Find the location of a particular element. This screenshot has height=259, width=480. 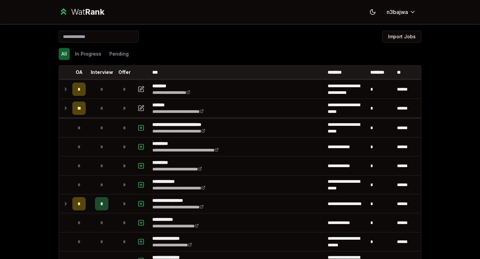

p: OA is located at coordinates (79, 72).